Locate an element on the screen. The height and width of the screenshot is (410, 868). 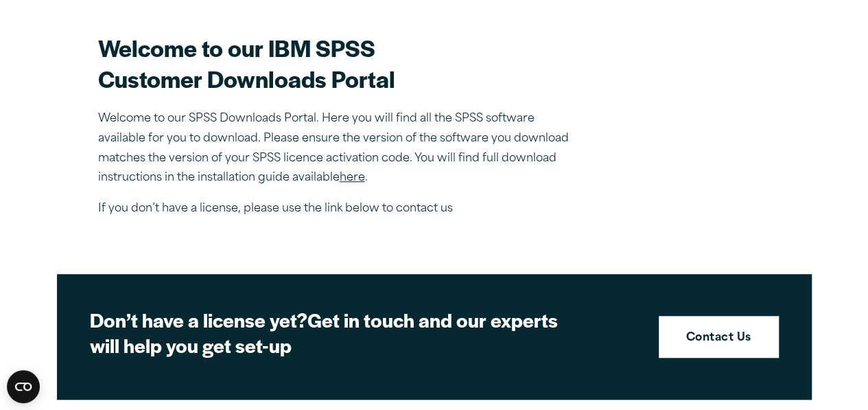
a: here is located at coordinates (352, 178).